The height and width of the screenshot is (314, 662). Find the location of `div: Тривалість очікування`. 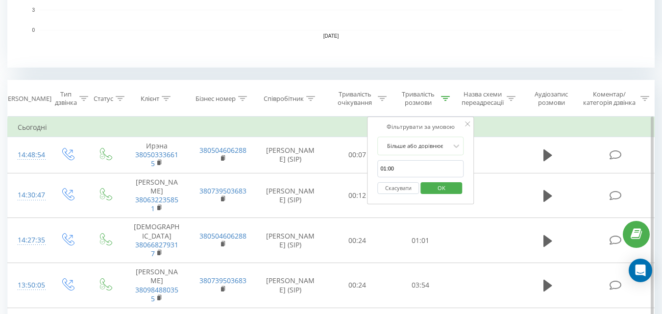

div: Тривалість очікування is located at coordinates (355, 99).